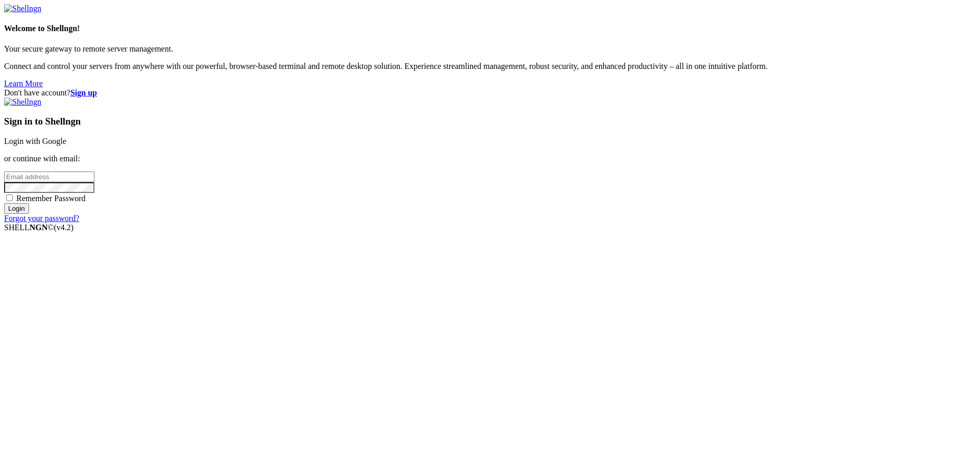  Describe the element at coordinates (490, 49) in the screenshot. I see `p: Your secure gateway to remote server management.` at that location.